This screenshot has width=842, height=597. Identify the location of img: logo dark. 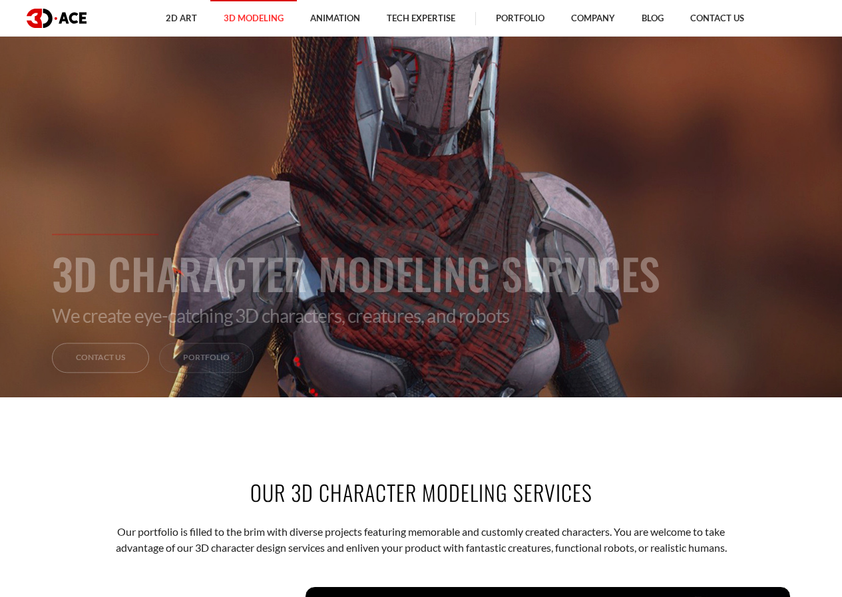
(57, 18).